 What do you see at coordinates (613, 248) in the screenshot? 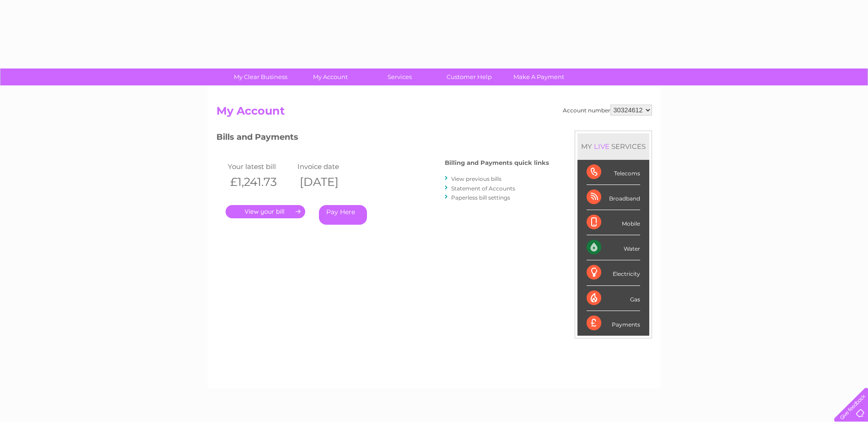
I see `div: Water` at bounding box center [613, 248].